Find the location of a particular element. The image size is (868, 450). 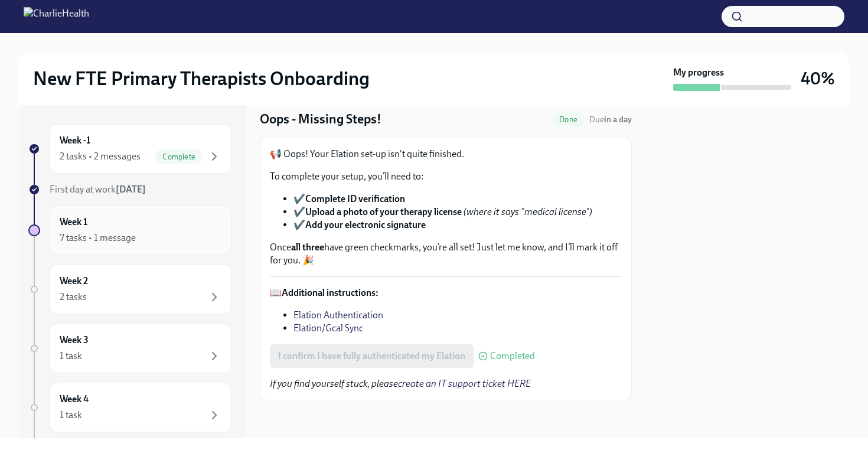

p: To complete your setup, you’ll need to: is located at coordinates (446, 177).